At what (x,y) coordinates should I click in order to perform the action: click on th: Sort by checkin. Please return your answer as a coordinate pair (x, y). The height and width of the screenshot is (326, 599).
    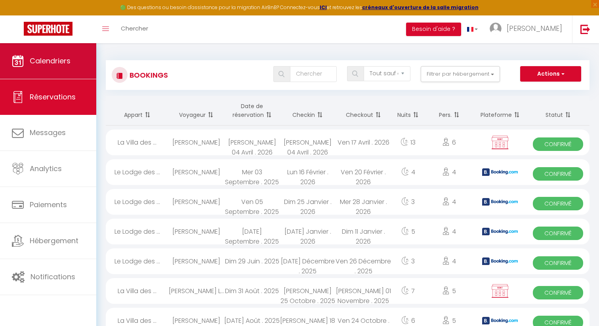
    Looking at the image, I should click on (308, 111).